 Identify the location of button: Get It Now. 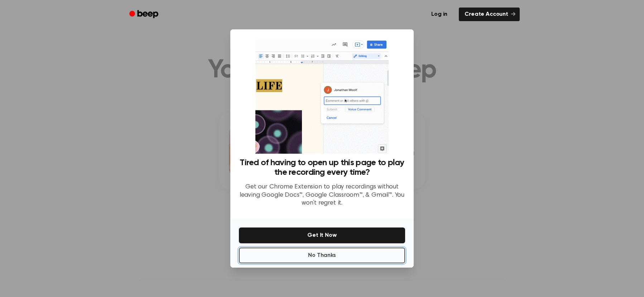
(322, 235).